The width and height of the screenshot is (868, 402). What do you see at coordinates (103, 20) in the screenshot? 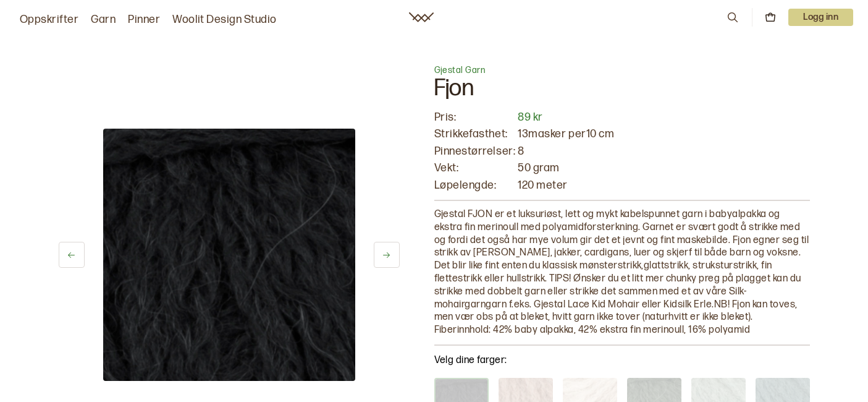
I see `a: Garn` at bounding box center [103, 20].